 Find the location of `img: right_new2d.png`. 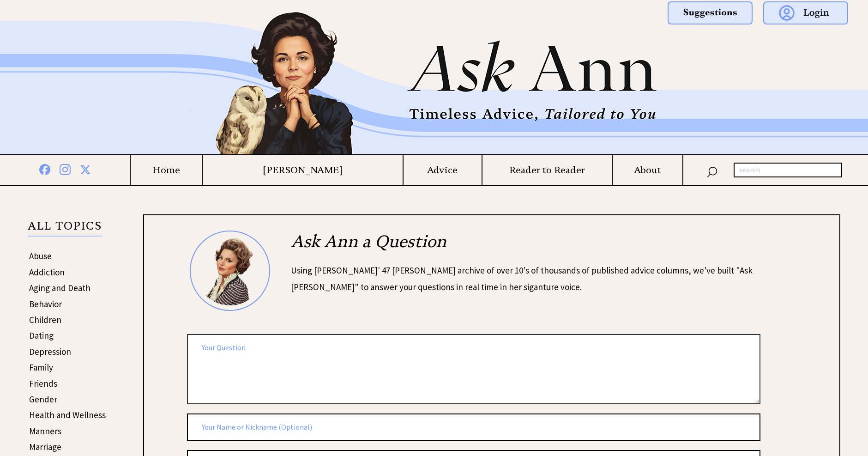

img: right_new2d.png is located at coordinates (767, 78).